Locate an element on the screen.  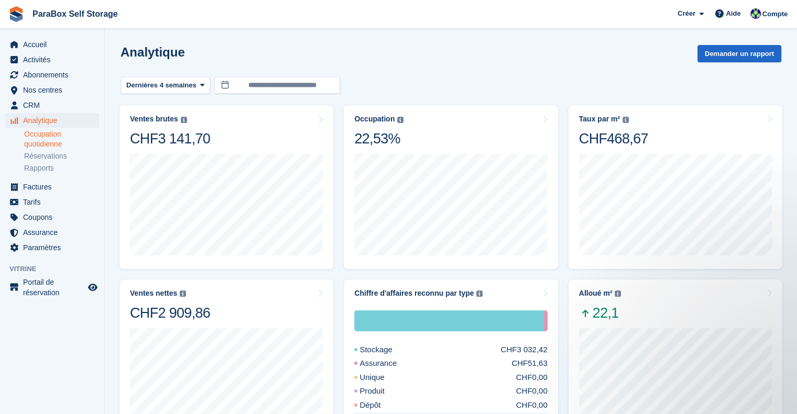
button: Demander un rapport is located at coordinates (739, 53).